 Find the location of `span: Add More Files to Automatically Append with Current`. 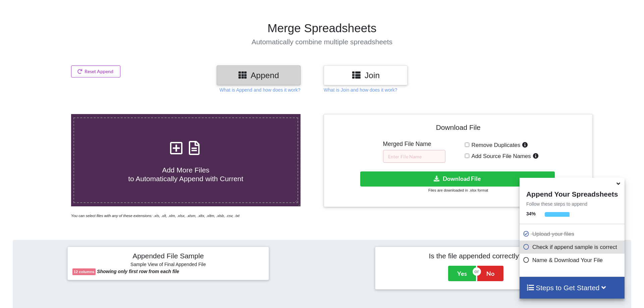

span: Add More Files to Automatically Append with Current is located at coordinates (186, 174).